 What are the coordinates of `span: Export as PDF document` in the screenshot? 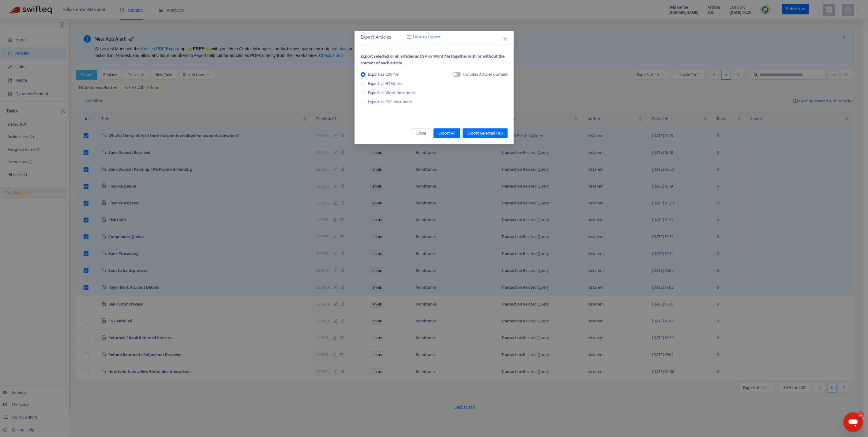 It's located at (390, 102).